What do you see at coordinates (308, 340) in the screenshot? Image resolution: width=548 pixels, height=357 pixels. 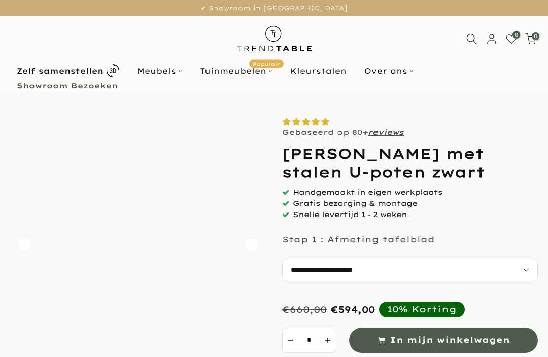 I see `input: Quantity` at bounding box center [308, 340].